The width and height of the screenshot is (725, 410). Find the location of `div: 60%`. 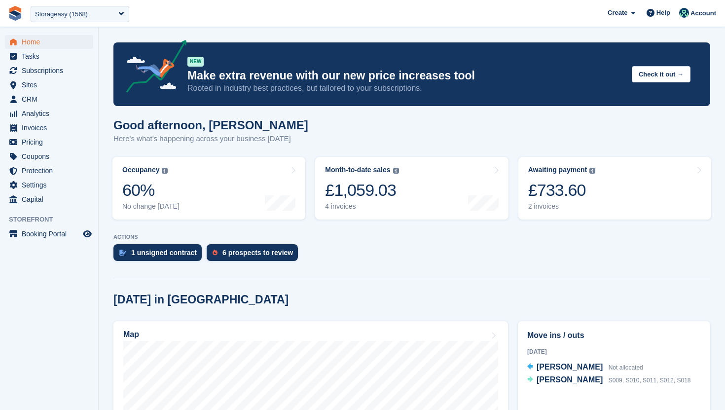

div: 60% is located at coordinates (151, 190).